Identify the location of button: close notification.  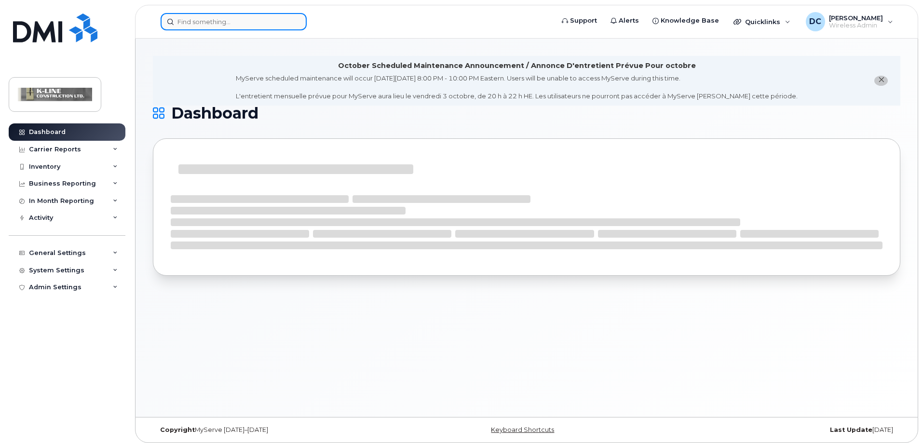
(881, 81).